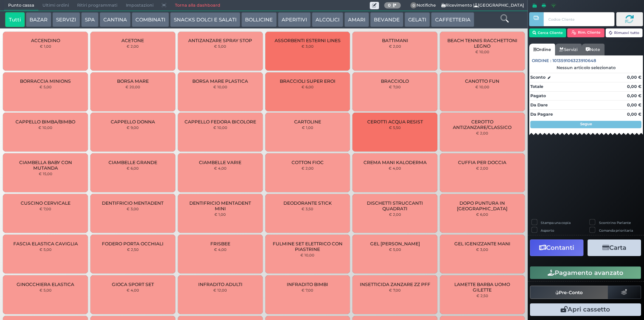 This screenshot has width=644, height=320. What do you see at coordinates (395, 206) in the screenshot?
I see `span: DISCHETTI STRUCCANTI QUADRATI` at bounding box center [395, 206].